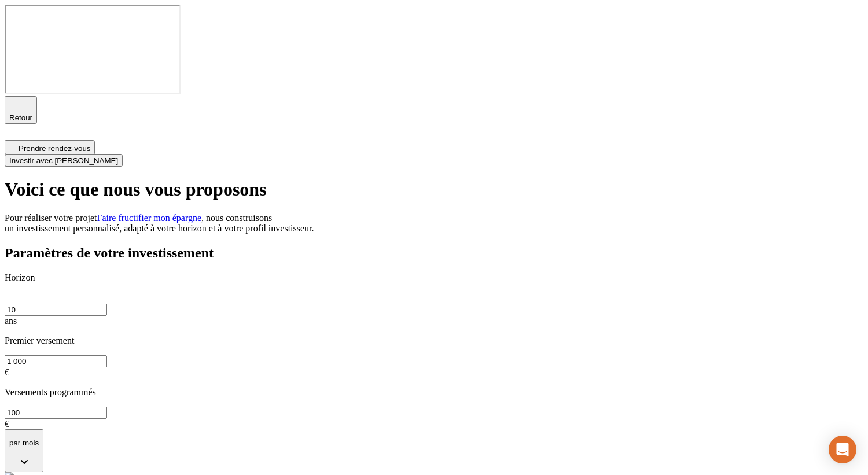 The image size is (868, 475). What do you see at coordinates (237, 218) in the screenshot?
I see `span: , nous construisons` at bounding box center [237, 218].